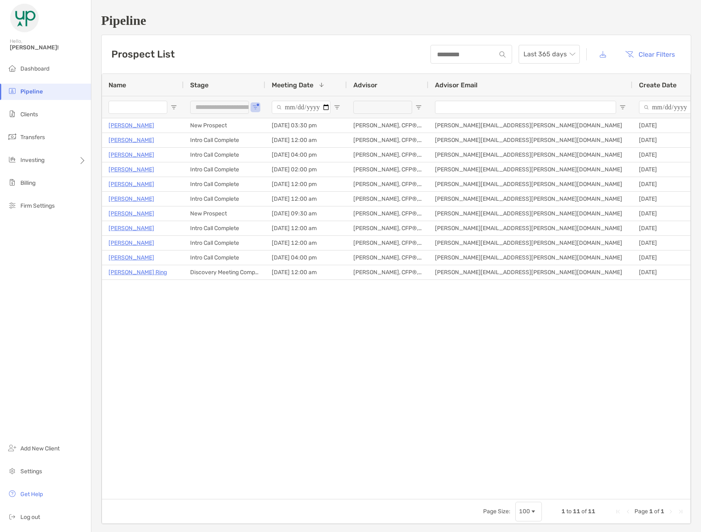  Describe the element at coordinates (35, 69) in the screenshot. I see `span: Dashboard` at that location.